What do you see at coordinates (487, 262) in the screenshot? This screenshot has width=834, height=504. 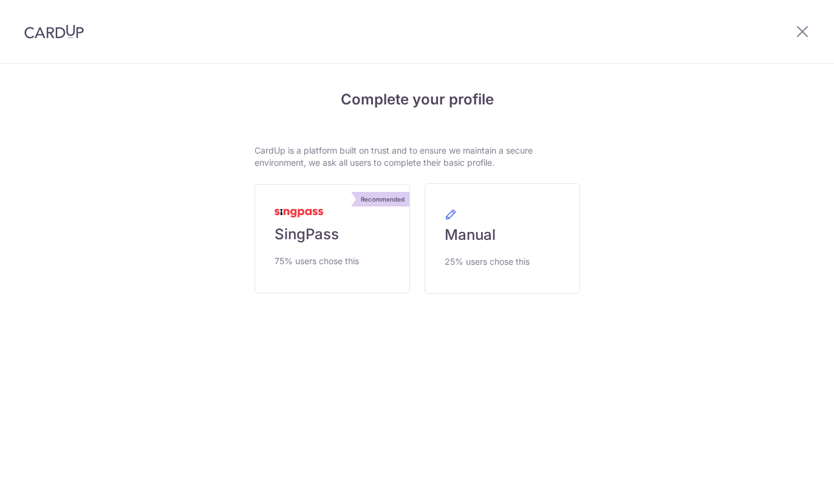 I see `span: 25% users chose this` at bounding box center [487, 262].